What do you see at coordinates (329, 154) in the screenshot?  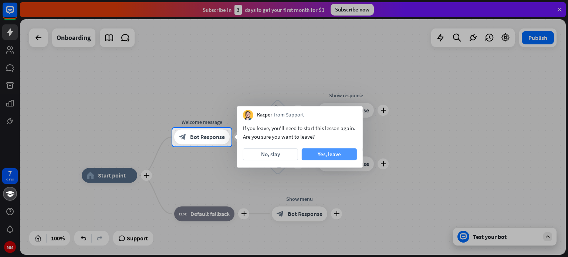 I see `button: Yes, leave` at bounding box center [329, 154].